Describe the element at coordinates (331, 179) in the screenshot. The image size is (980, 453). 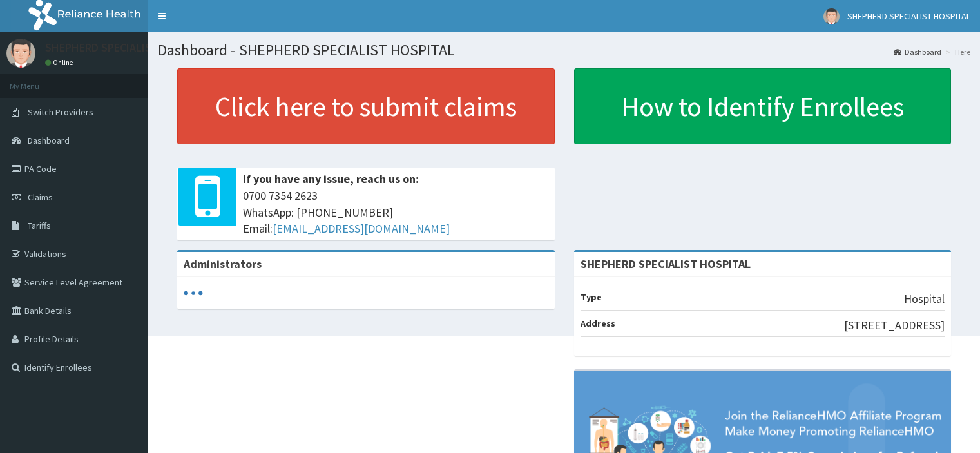
I see `b: If you have any issue, reach us on:` at that location.